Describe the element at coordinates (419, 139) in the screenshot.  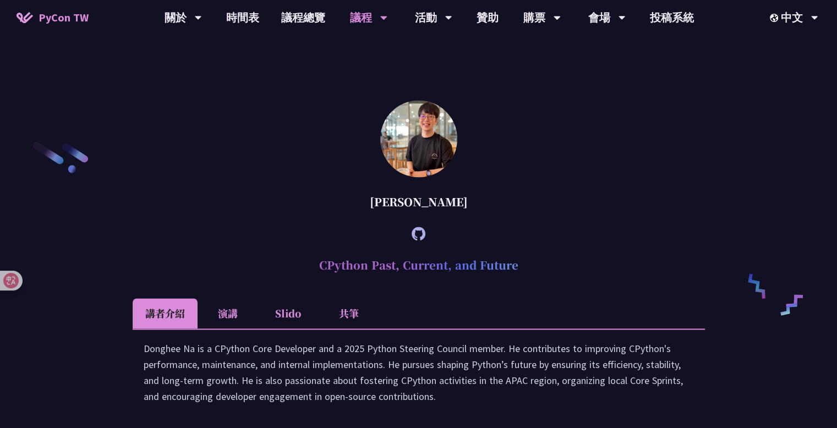
I see `img: Donghee Na` at that location.